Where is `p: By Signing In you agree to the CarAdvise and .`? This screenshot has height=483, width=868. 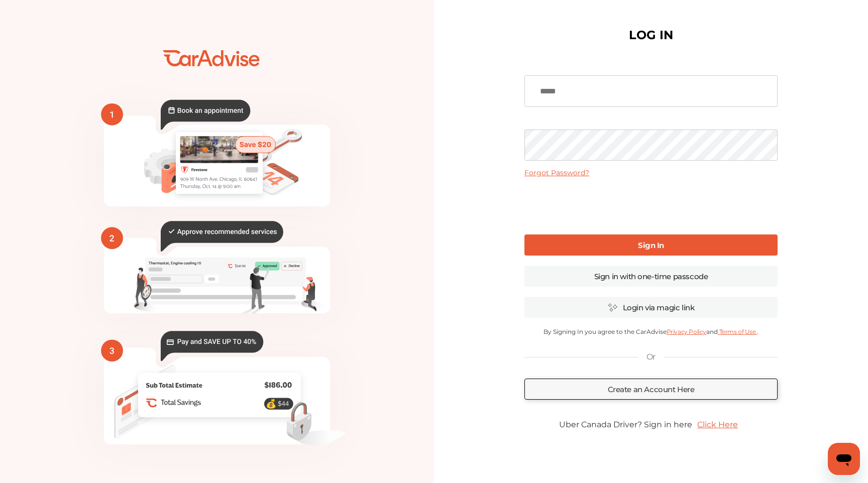 p: By Signing In you agree to the CarAdvise and . is located at coordinates (651, 331).